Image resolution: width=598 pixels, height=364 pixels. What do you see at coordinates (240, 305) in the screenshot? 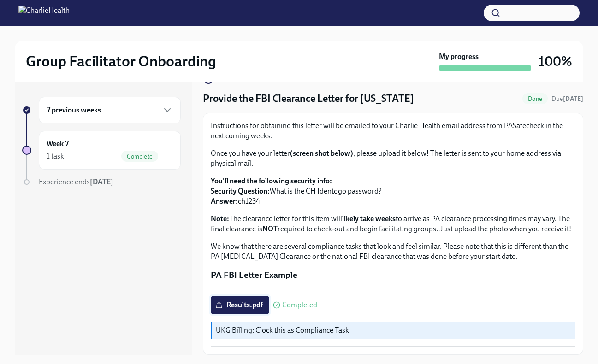
I see `label: Results.pdf` at bounding box center [240, 305].